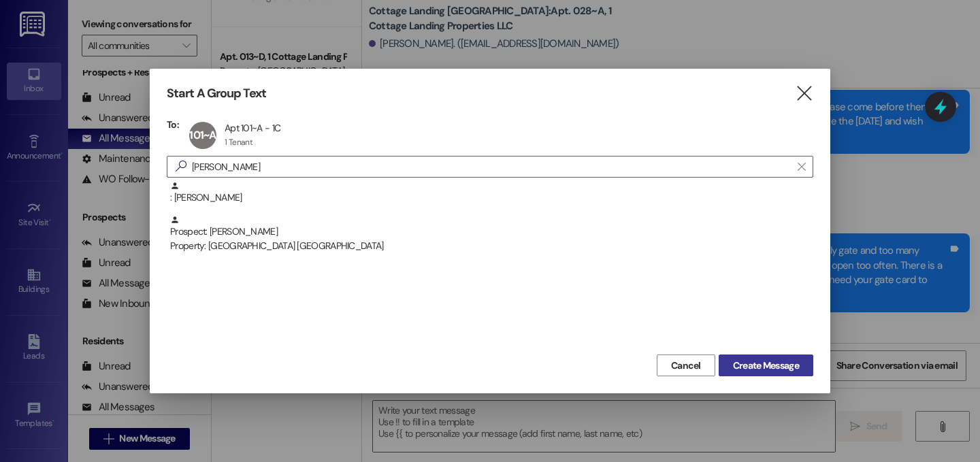 Image resolution: width=980 pixels, height=462 pixels. What do you see at coordinates (766, 366) in the screenshot?
I see `span: Create Message` at bounding box center [766, 366].